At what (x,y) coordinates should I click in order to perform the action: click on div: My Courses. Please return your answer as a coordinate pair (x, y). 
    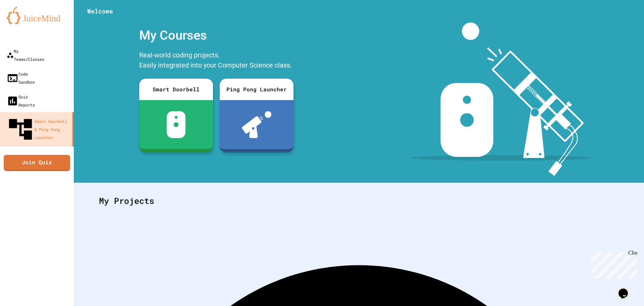
    Looking at the image, I should click on (217, 35).